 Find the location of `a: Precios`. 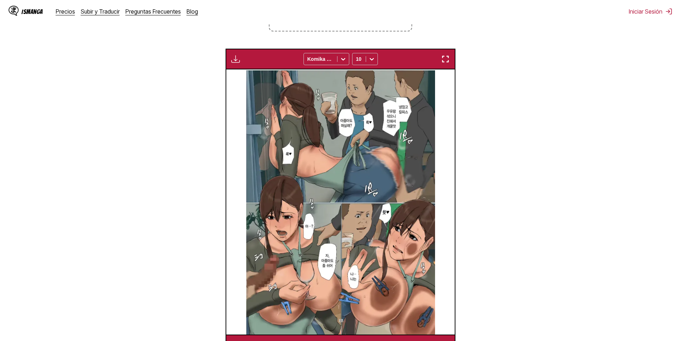

a: Precios is located at coordinates (65, 11).